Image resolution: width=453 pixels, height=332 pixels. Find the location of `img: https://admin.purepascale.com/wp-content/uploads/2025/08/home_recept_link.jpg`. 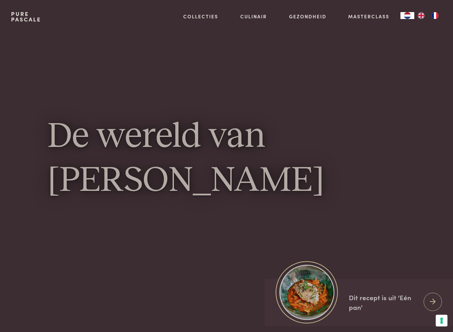

img: https://admin.purepascale.com/wp-content/uploads/2025/08/home_recept_link.jpg is located at coordinates (307, 292).